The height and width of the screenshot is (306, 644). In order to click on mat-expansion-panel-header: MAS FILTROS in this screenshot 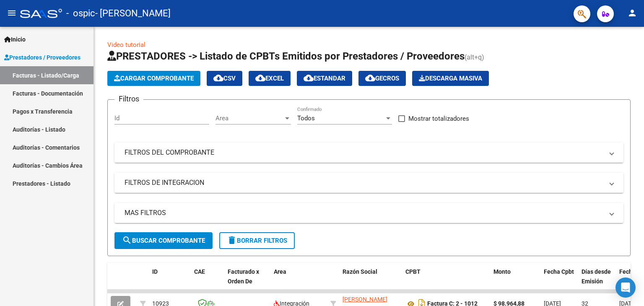, I will do `click(369, 213)`.